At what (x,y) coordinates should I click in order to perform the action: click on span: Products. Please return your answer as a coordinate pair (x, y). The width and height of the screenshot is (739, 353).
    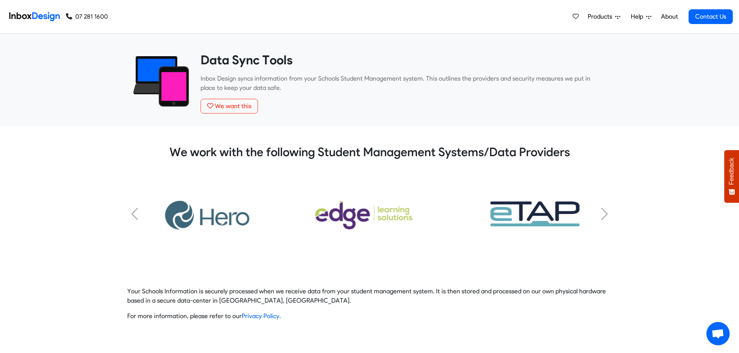
    Looking at the image, I should click on (601, 17).